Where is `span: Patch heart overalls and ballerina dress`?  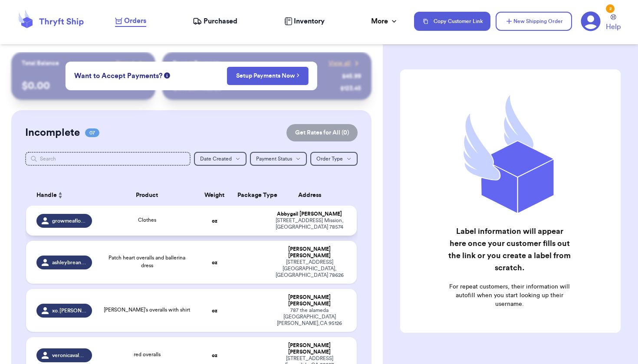 span: Patch heart overalls and ballerina dress is located at coordinates (147, 262).